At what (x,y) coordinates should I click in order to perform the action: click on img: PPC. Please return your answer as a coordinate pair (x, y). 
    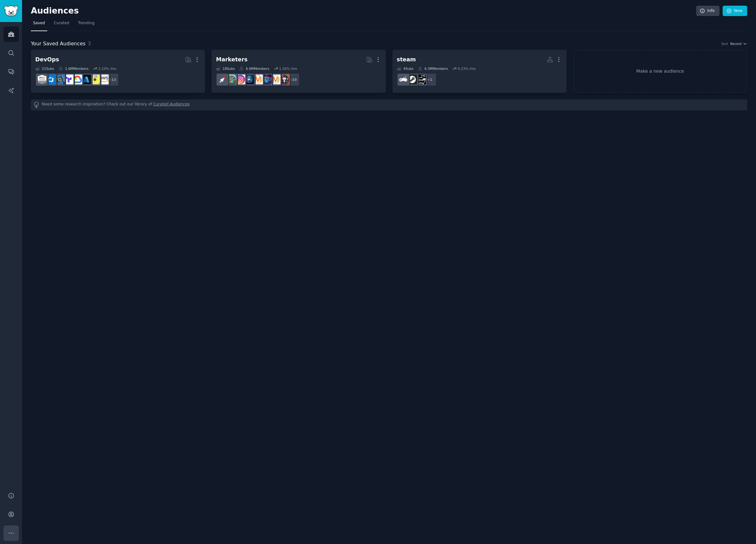
    Looking at the image, I should click on (222, 80).